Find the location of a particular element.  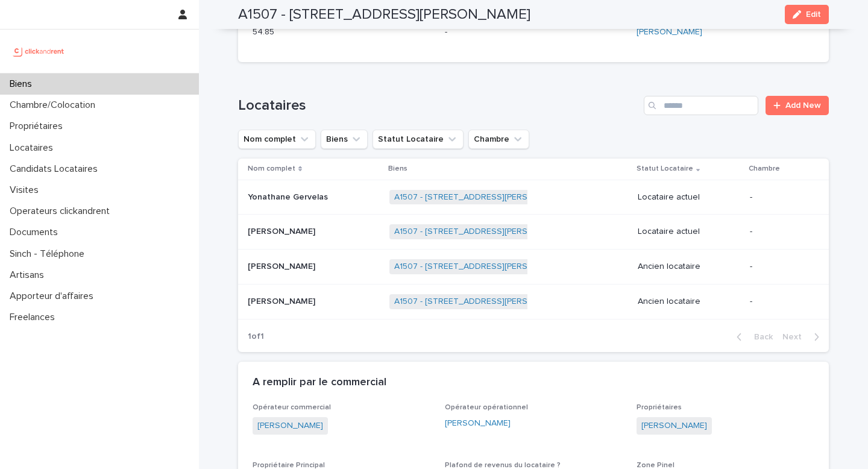

p: Locataires is located at coordinates (34, 148).